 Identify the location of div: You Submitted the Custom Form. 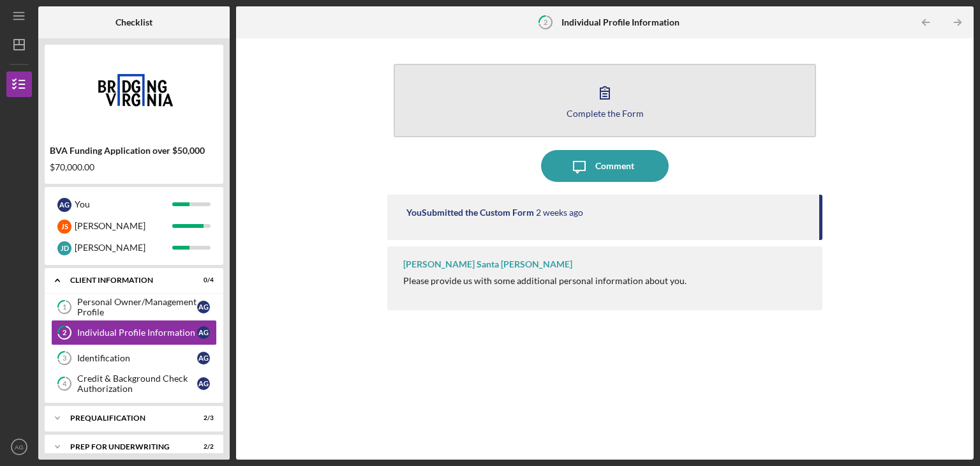
(470, 212).